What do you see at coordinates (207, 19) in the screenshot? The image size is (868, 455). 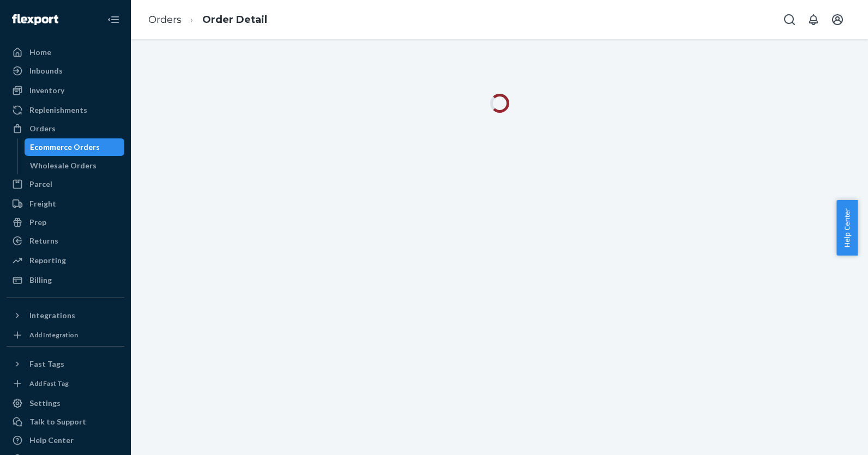 I see `ol: breadcrumbs` at bounding box center [207, 19].